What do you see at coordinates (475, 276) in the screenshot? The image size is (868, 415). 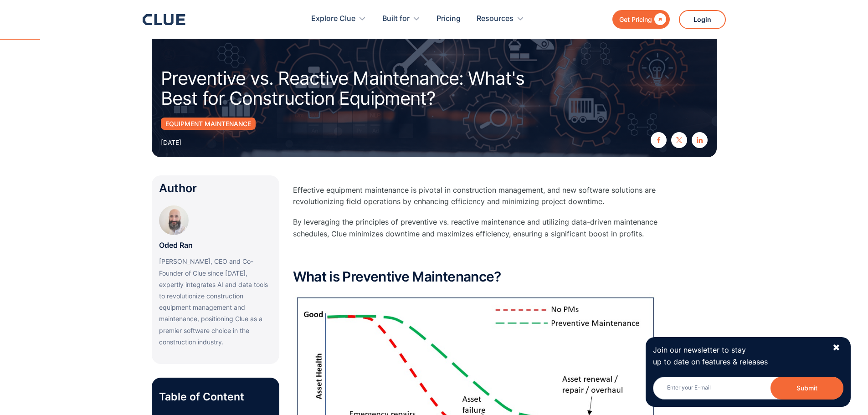 I see `h2: What is Preventive Maintenance?` at bounding box center [475, 276].